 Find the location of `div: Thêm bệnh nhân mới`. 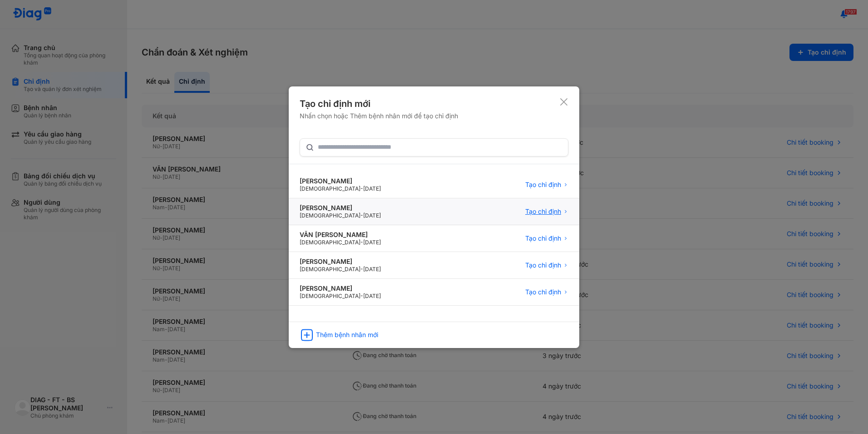

div: Thêm bệnh nhân mới is located at coordinates (346, 335).